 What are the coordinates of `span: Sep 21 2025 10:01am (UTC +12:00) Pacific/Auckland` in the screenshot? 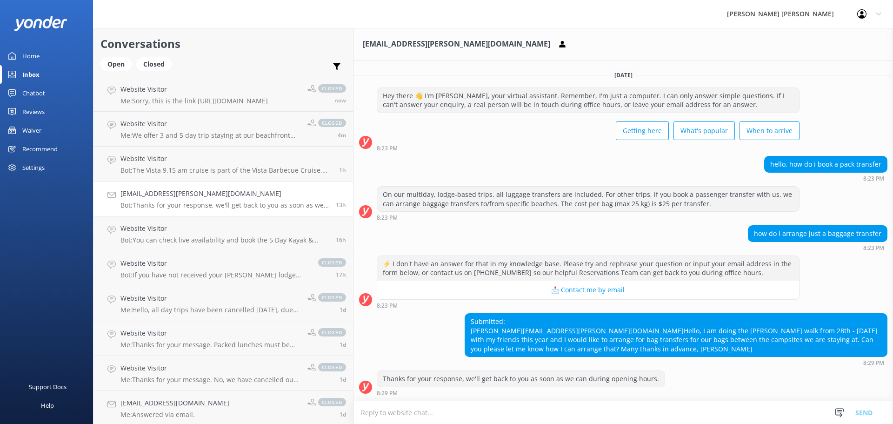 It's located at (343, 414).